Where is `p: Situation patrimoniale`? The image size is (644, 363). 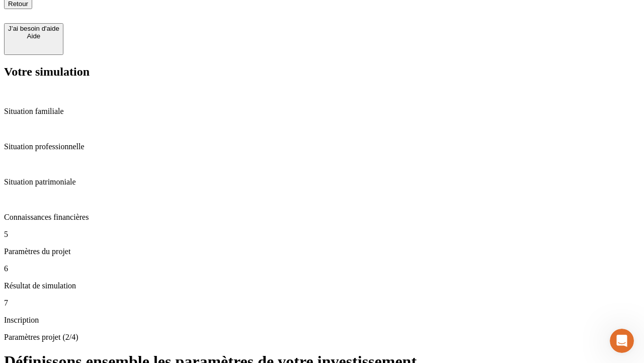
p: Situation patrimoniale is located at coordinates (322, 182).